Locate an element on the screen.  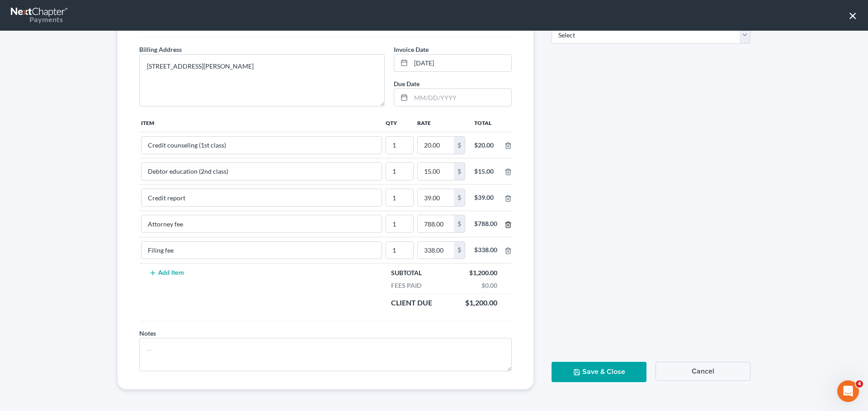
span: 4 is located at coordinates (859, 385).